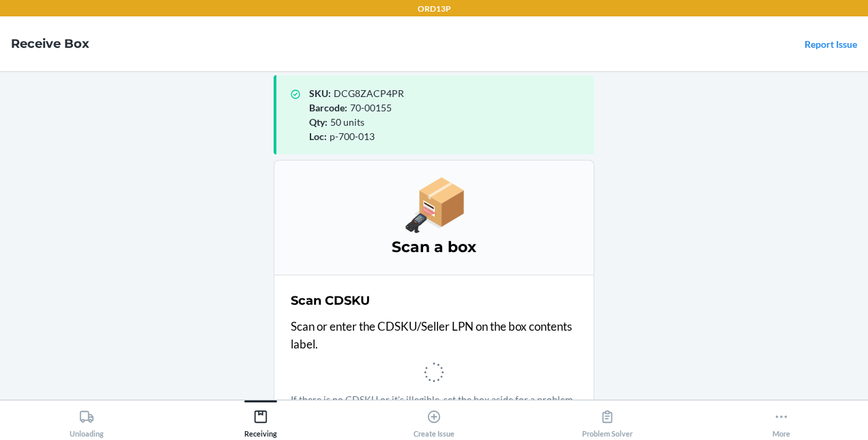 This screenshot has width=868, height=440. Describe the element at coordinates (368, 93) in the screenshot. I see `span: DCG8ZACP4PR` at that location.